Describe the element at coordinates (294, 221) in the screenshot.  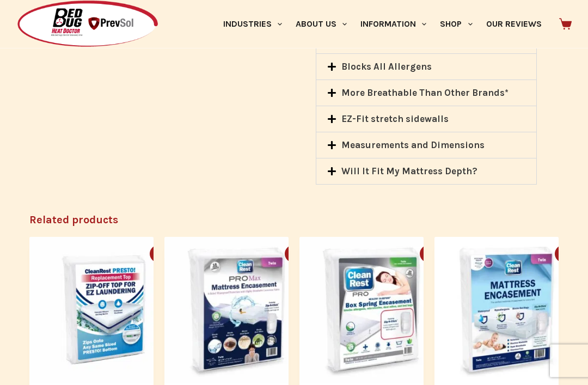
I see `h2: Related products` at that location.